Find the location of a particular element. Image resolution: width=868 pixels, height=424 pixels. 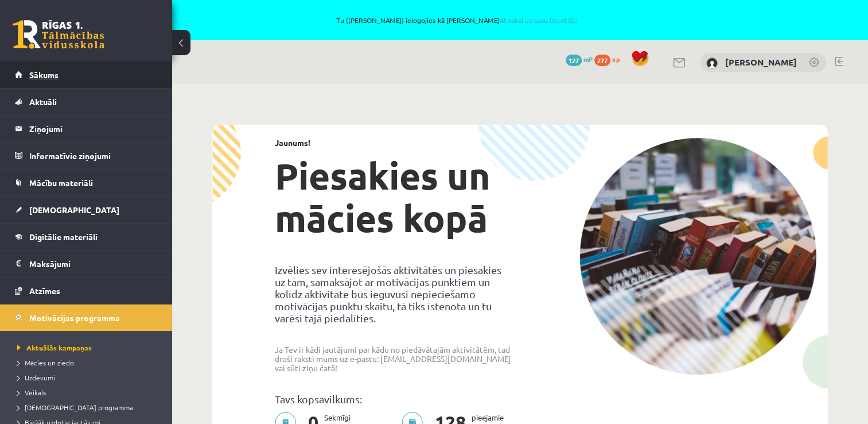

span: Uzdevumi is located at coordinates (36, 377).